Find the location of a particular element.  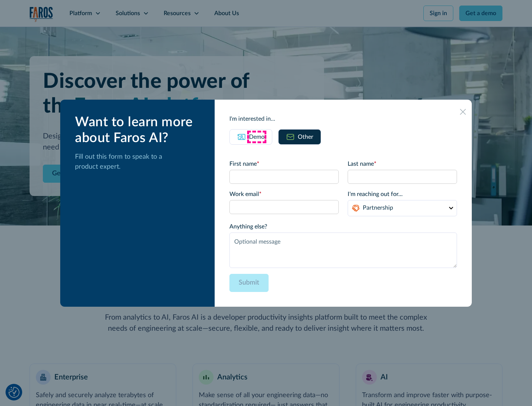

div: Want to learn more about Faros AI? is located at coordinates (139, 130).